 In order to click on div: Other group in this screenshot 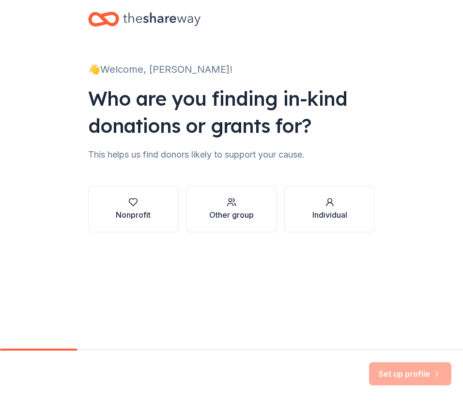, I will do `click(232, 215)`.